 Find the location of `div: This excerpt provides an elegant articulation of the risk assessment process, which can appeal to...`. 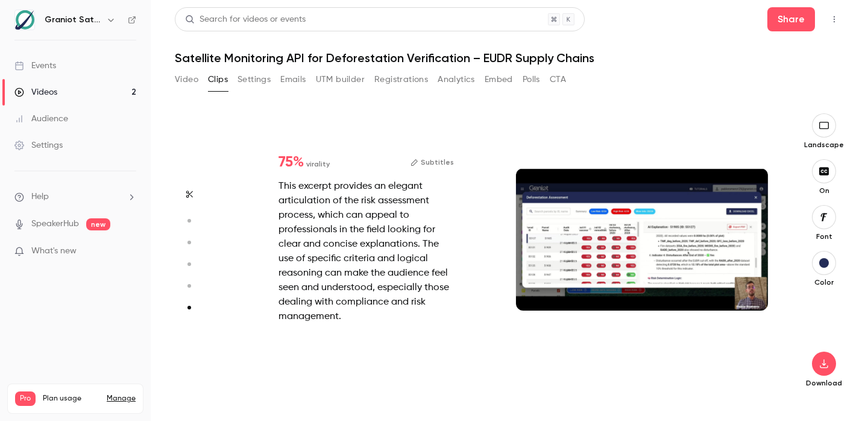

div: This excerpt provides an elegant articulation of the risk assessment process, which can appeal to... is located at coordinates (366, 252).